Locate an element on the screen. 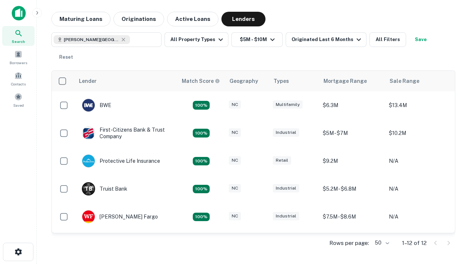 The height and width of the screenshot is (264, 470). th: Capitalize uses an advanced AI algorithm to match your search with the best lender. The match sco... is located at coordinates (201, 81).